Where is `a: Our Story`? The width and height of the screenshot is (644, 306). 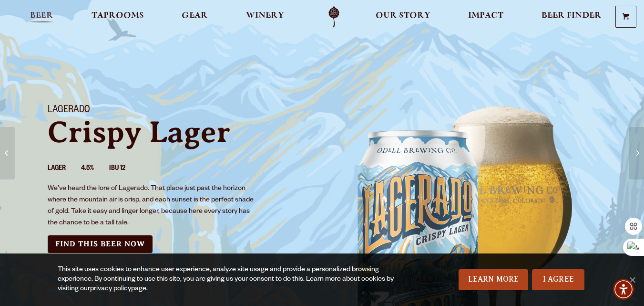 a: Our Story is located at coordinates (403, 17).